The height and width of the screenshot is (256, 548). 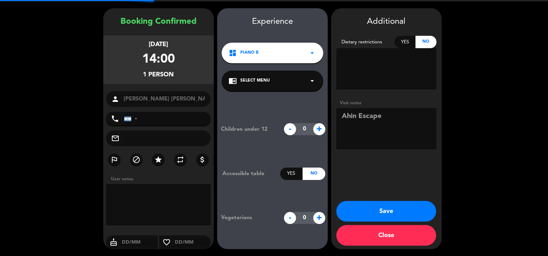 What do you see at coordinates (115, 119) in the screenshot?
I see `i: phone` at bounding box center [115, 119].